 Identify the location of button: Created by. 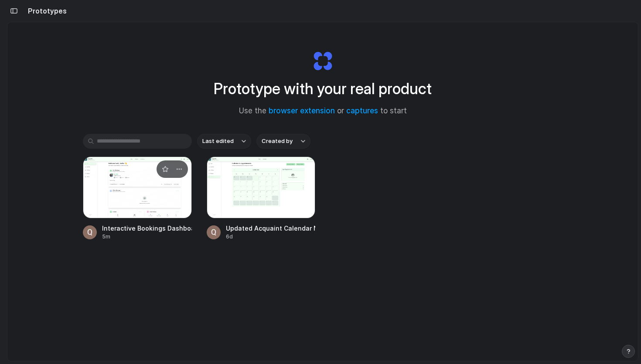
(283, 141).